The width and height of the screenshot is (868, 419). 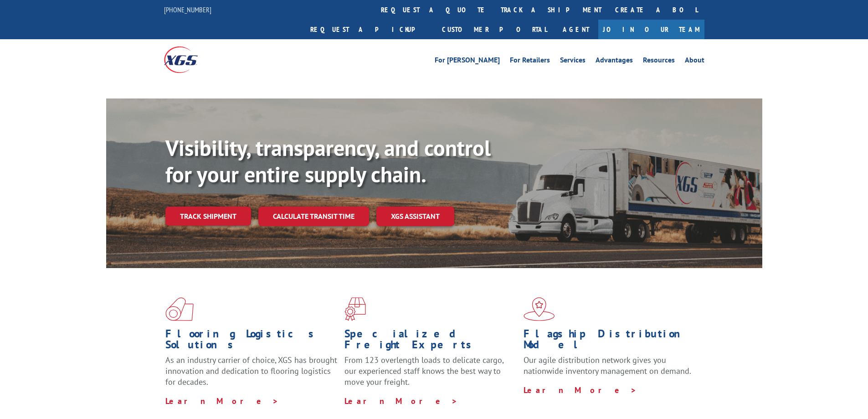 I want to click on b: Visibility, transparency, and control for your entire supply chain., so click(x=328, y=161).